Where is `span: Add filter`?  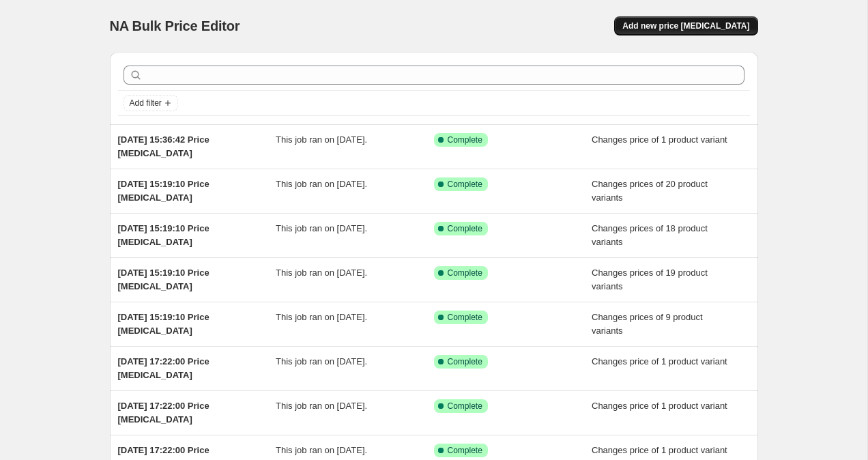 span: Add filter is located at coordinates (146, 103).